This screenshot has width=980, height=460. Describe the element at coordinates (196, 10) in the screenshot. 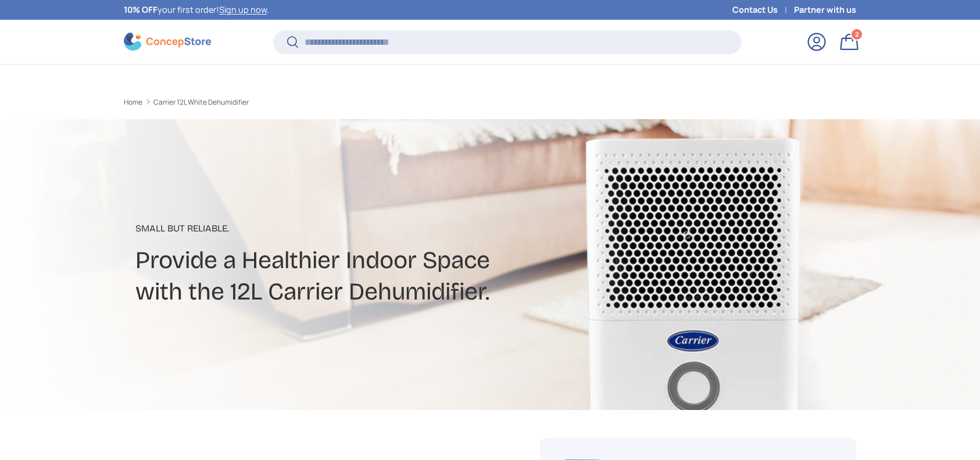

I see `p: your first order! .` at that location.